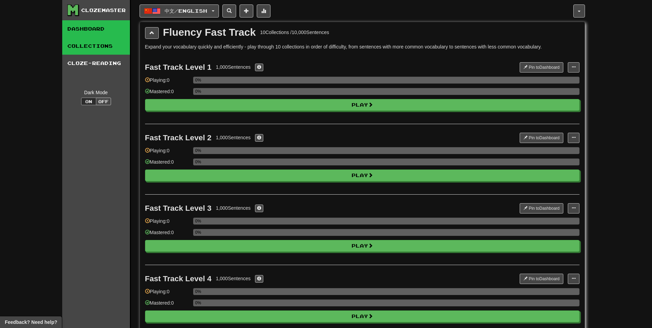  What do you see at coordinates (179, 279) in the screenshot?
I see `div: Fast Track Level 4` at bounding box center [179, 279].